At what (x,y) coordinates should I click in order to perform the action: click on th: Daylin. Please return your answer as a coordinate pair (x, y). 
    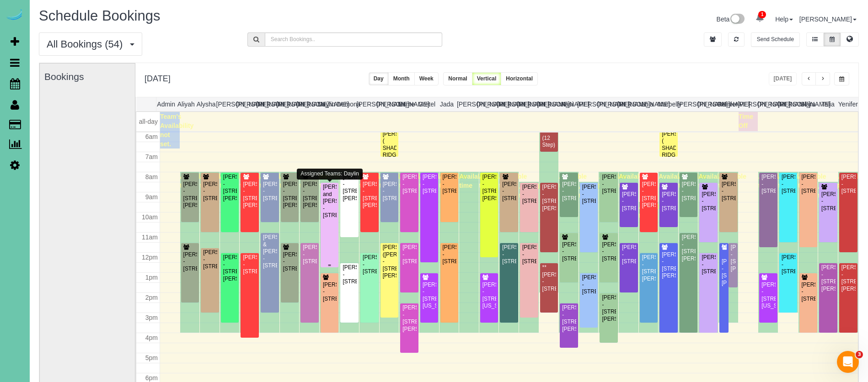
    Looking at the image, I should click on (327, 105).